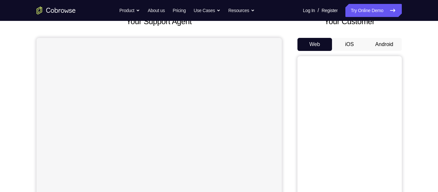 The height and width of the screenshot is (192, 438). I want to click on a: Try Online Demo, so click(373, 10).